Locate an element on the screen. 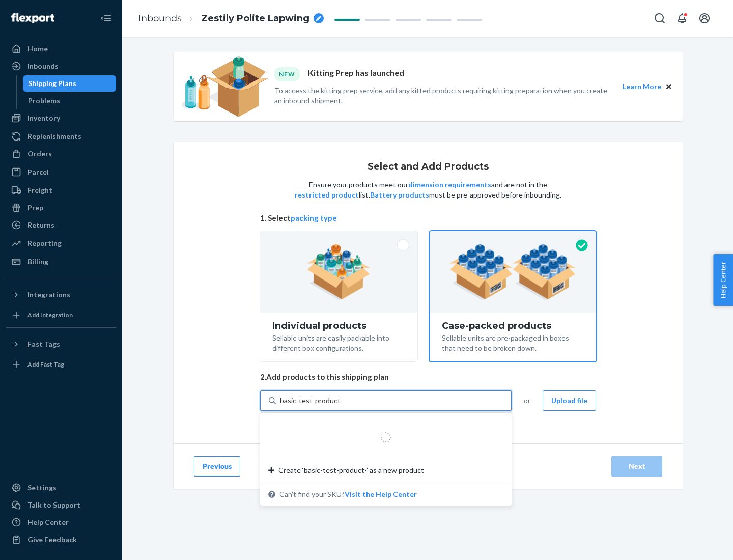 Image resolution: width=733 pixels, height=560 pixels. div: Settings is located at coordinates (42, 487).